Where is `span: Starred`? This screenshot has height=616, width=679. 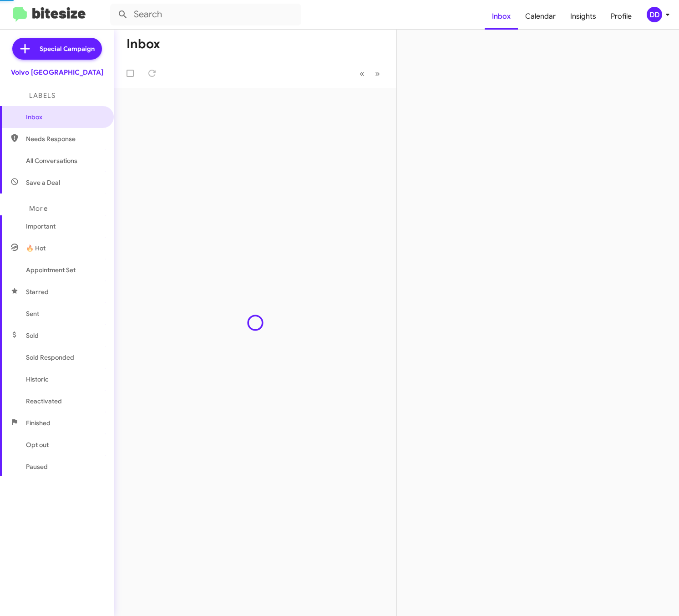 span: Starred is located at coordinates (37, 292).